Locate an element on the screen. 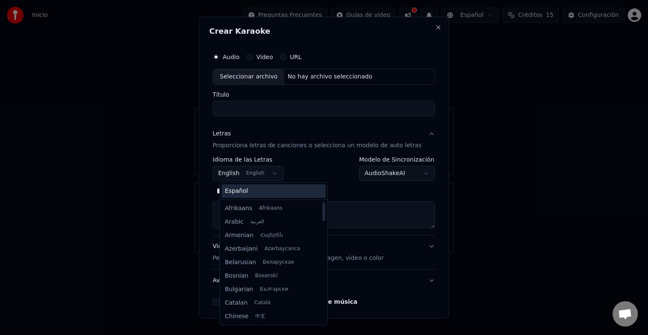 This screenshot has height=335, width=648. span: Bulgarian is located at coordinates (239, 289).